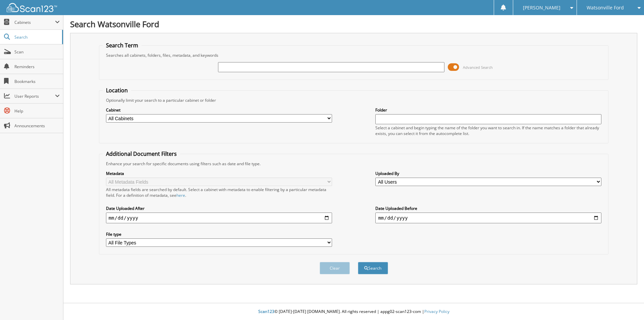  What do you see at coordinates (35, 22) in the screenshot?
I see `span: Cabinets` at bounding box center [35, 22].